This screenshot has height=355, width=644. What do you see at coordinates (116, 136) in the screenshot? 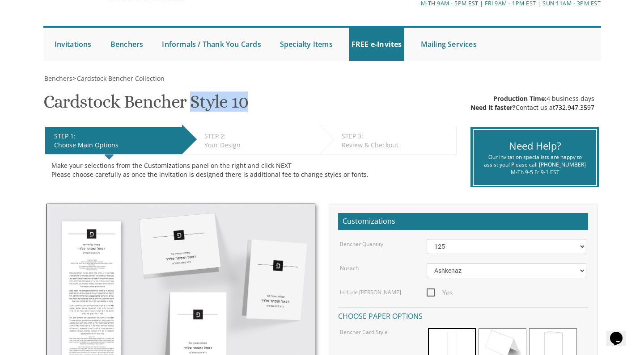
I see `div: STEP 1:` at bounding box center [116, 136].